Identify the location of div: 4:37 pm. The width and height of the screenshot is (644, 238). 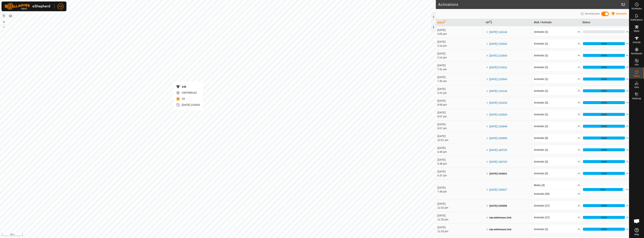
(460, 175).